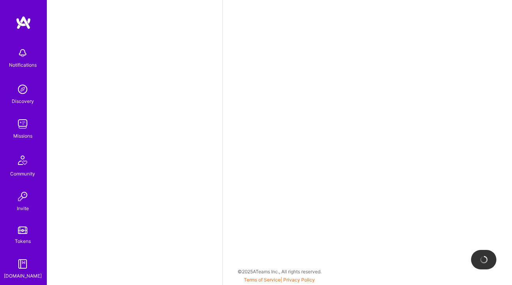 The image size is (512, 285). Describe the element at coordinates (23, 197) in the screenshot. I see `img: Invite` at that location.